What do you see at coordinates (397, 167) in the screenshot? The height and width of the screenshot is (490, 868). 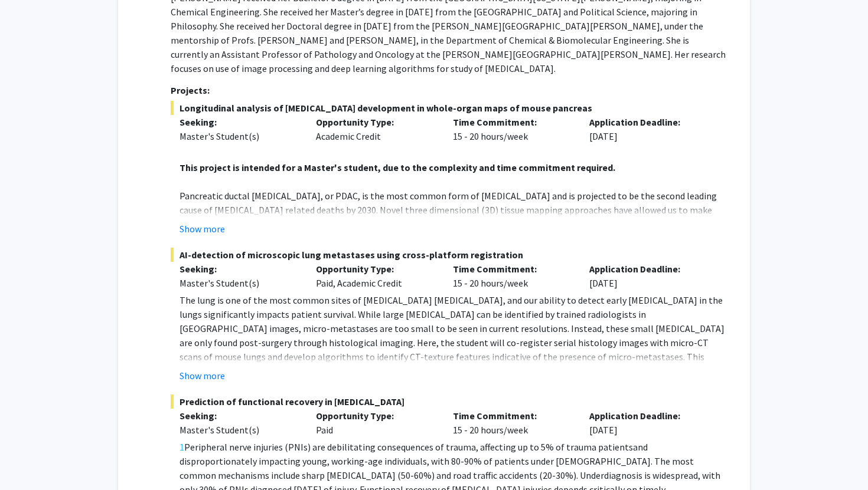 I see `strong: This project is intended for a Master's student, due to the complexity and time commitment required.` at bounding box center [397, 167].